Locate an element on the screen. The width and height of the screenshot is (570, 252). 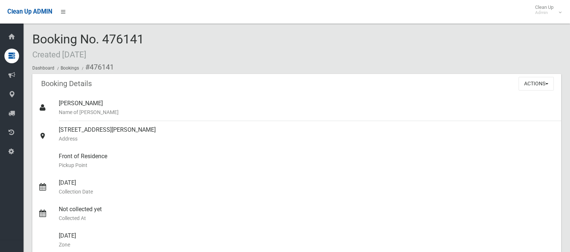
small: Collection Date is located at coordinates (307, 191).